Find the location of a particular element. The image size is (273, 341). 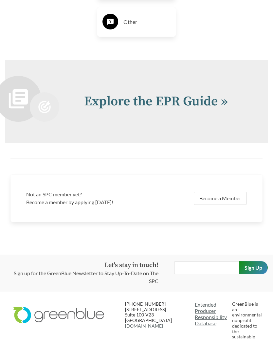

a: Become a Member is located at coordinates (220, 198).